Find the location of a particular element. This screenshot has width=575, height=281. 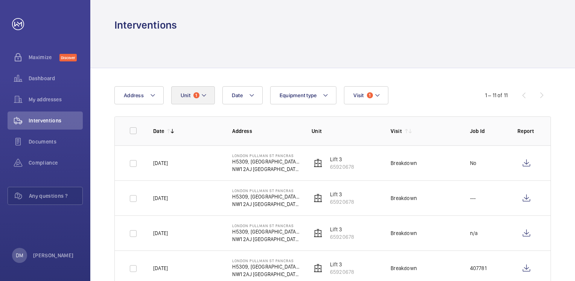

span: Unit is located at coordinates (186, 95).